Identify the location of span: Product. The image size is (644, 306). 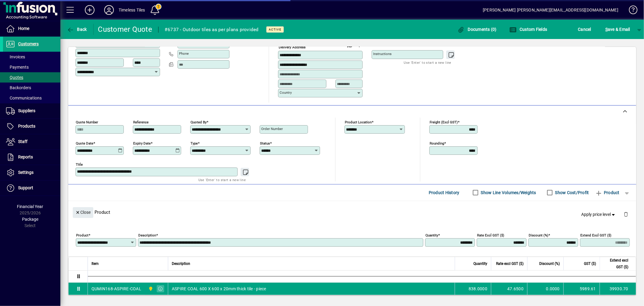
(608, 193).